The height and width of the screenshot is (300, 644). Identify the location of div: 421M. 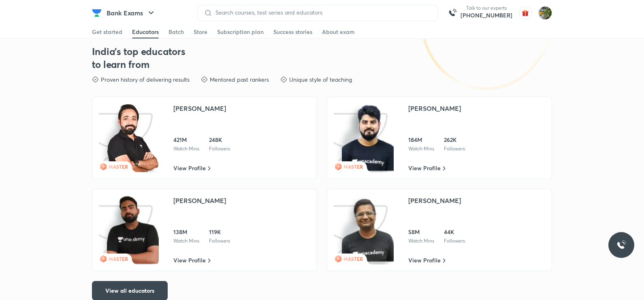
(186, 140).